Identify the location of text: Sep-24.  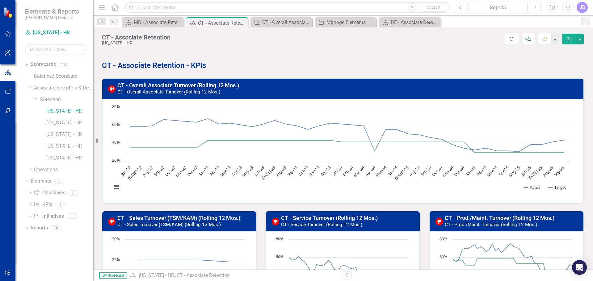
(426, 171).